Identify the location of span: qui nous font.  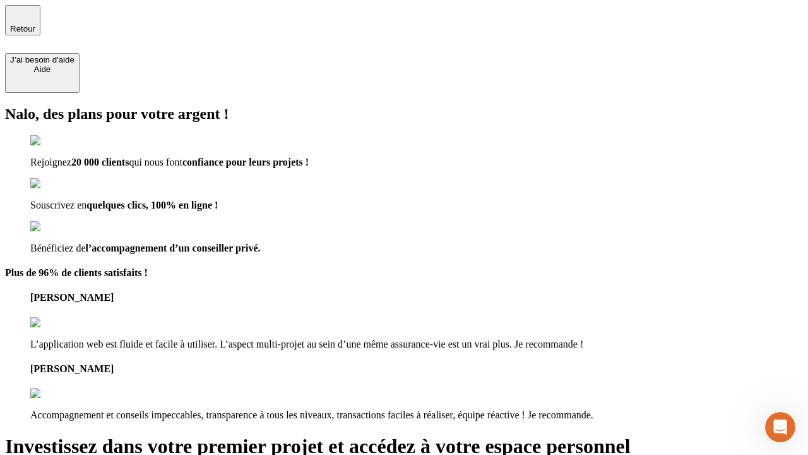
(155, 162).